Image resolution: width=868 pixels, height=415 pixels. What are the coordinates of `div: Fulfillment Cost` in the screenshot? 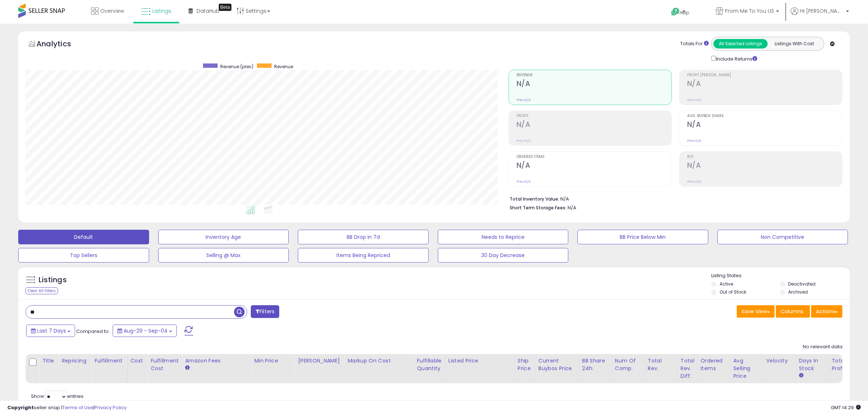 It's located at (164, 364).